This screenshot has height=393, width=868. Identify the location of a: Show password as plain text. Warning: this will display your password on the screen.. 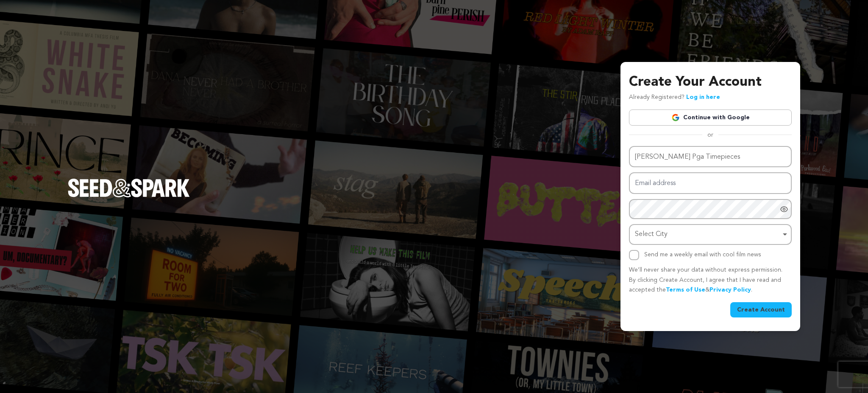
(784, 209).